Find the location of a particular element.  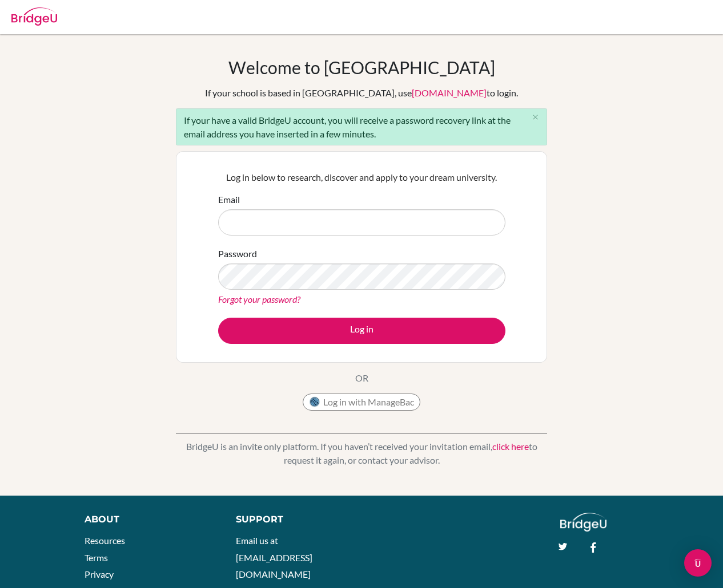

p: BridgeU is an invite only platform. If you haven’t received your invitation email, to request it ... is located at coordinates (362, 454).